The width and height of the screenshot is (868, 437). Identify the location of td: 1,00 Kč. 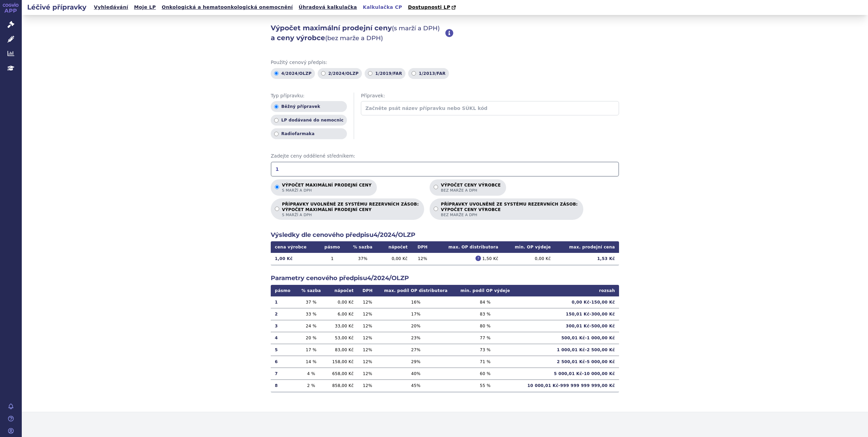
(294, 258).